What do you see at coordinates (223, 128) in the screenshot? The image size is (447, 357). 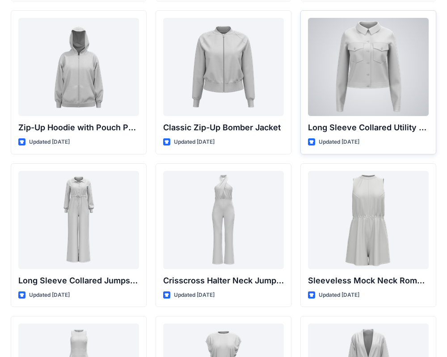 I see `p: Classic Zip-Up Bomber Jacket` at bounding box center [223, 128].